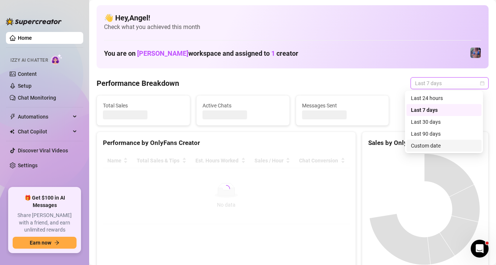 Image resolution: width=496 pixels, height=265 pixels. I want to click on div: Last 90 days, so click(444, 134).